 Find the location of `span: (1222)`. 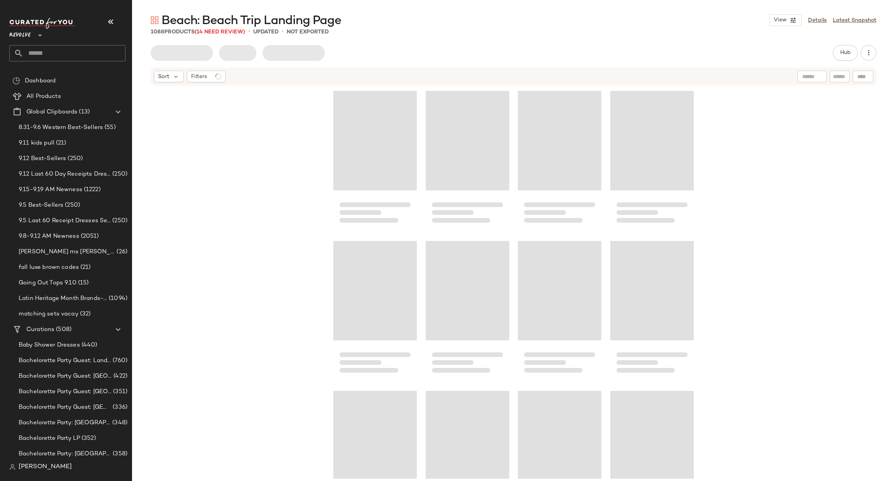

span: (1222) is located at coordinates (91, 190).